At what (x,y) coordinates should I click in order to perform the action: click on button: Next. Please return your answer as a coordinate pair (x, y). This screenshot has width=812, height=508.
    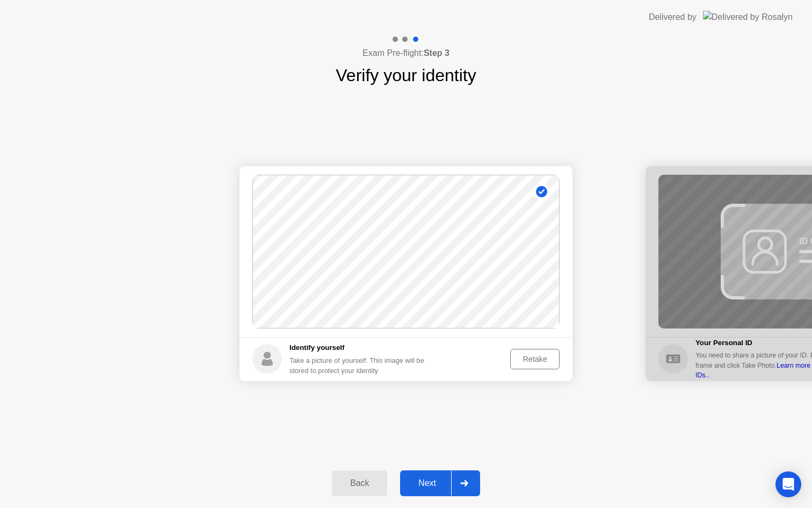
    Looking at the image, I should click on (440, 483).